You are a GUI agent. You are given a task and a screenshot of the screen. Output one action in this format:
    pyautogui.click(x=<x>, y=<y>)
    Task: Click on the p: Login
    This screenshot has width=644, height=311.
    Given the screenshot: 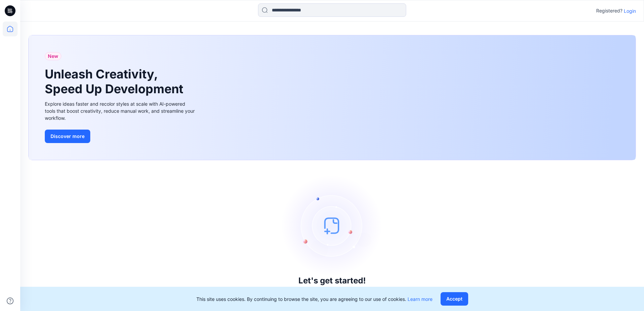 What is the action you would take?
    pyautogui.click(x=630, y=11)
    